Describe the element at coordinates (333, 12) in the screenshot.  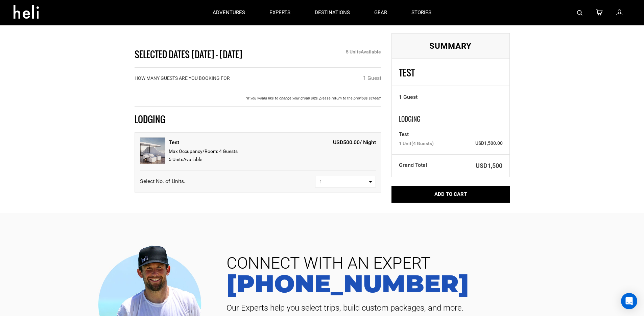
I see `p: destinations` at that location.